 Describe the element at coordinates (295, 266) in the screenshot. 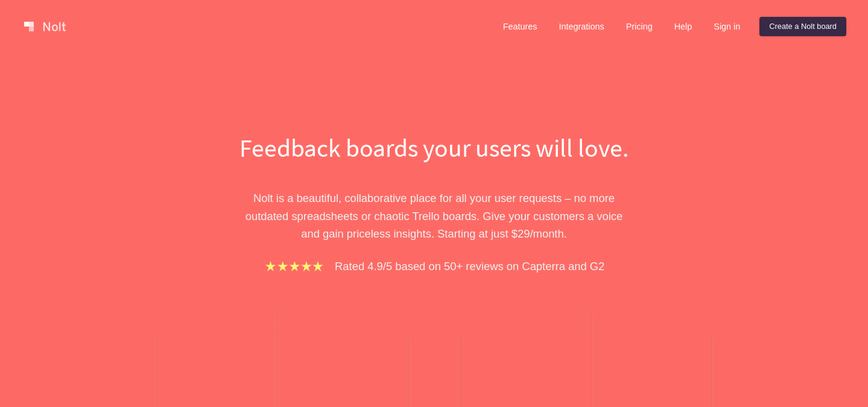

I see `img: stars.b067e34983.png` at that location.